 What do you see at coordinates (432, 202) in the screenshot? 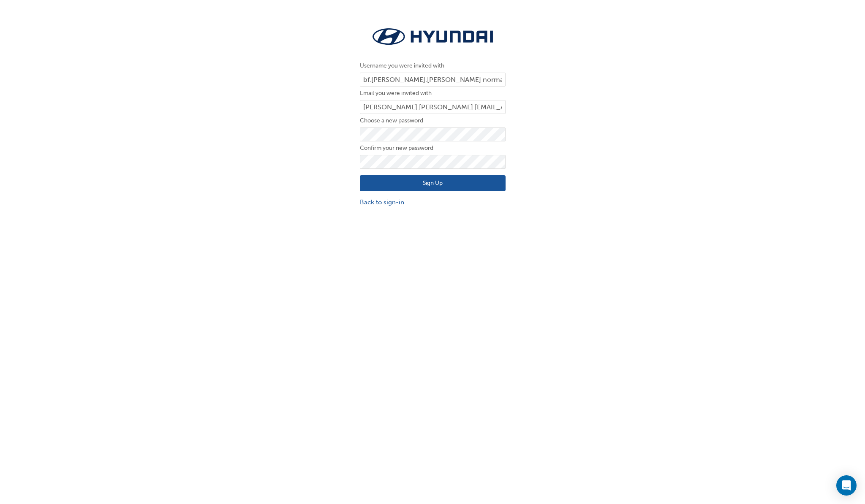
I see `a: Back to sign-in` at bounding box center [432, 202].